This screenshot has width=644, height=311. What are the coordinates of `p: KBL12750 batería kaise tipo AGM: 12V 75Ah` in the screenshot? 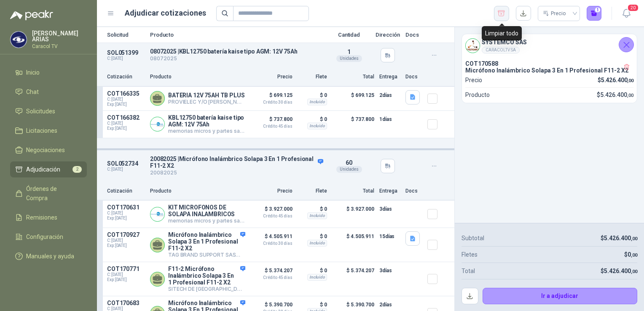 It's located at (207, 121).